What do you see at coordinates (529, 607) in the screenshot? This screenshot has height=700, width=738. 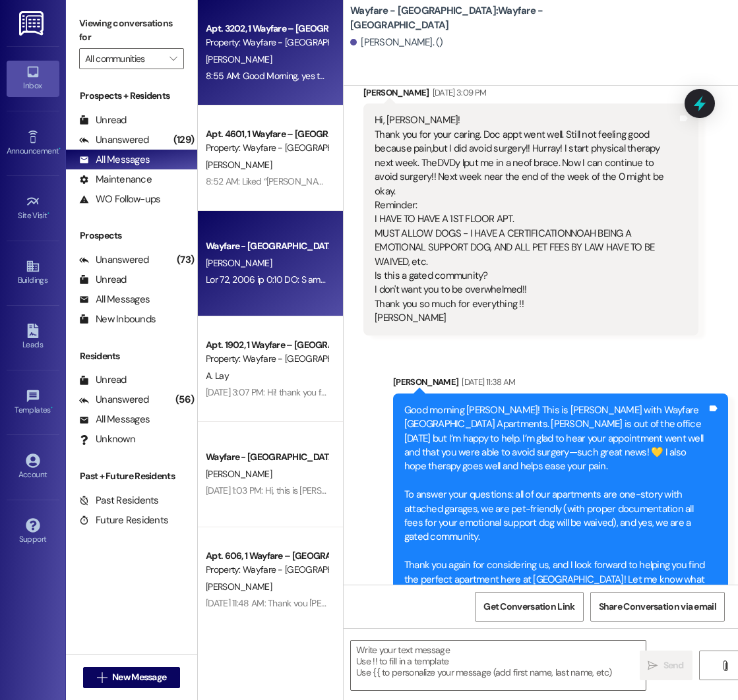 I see `span: Get Conversation Link` at bounding box center [529, 607].